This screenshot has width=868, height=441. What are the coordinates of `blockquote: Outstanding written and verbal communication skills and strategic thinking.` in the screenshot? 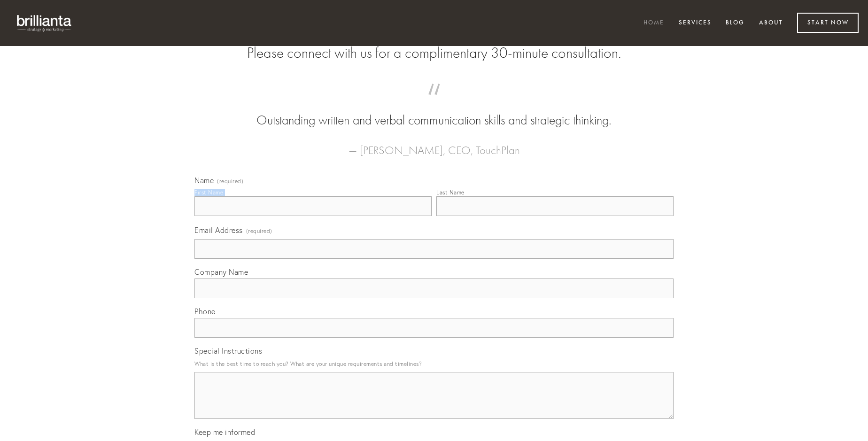 It's located at (434, 111).